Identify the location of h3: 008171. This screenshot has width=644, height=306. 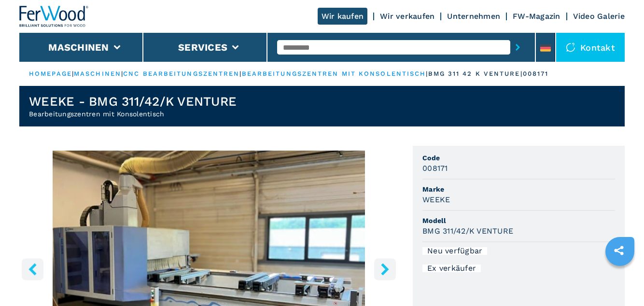
(435, 168).